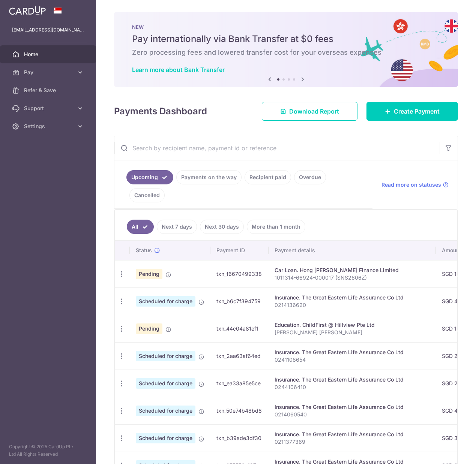  Describe the element at coordinates (286, 39) in the screenshot. I see `h5: Pay internationally via Bank Transfer at $0 fees` at that location.